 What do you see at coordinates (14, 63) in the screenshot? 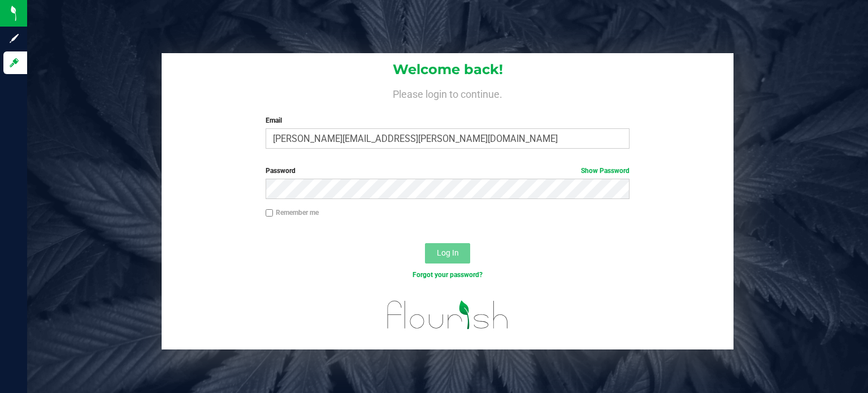
I see `inline-svg: Log in` at bounding box center [14, 63].